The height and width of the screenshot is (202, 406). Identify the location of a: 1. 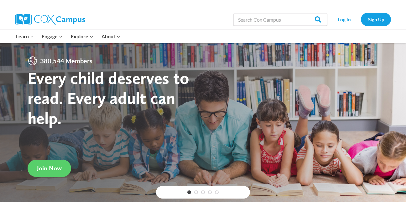
(189, 192).